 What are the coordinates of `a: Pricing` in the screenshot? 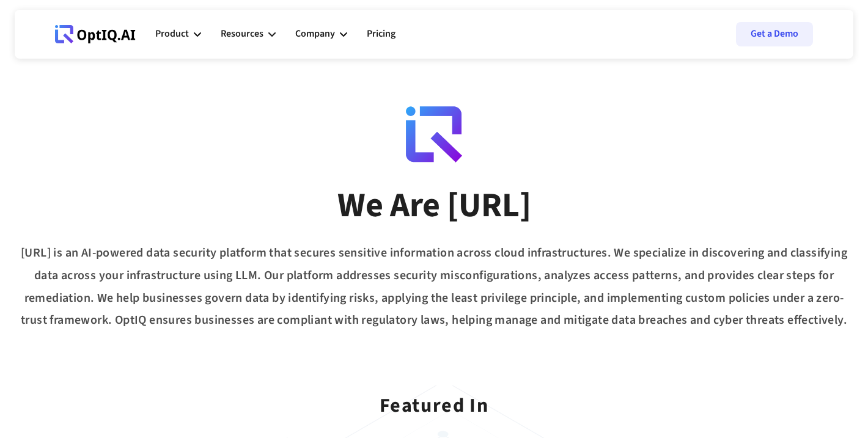 It's located at (380, 34).